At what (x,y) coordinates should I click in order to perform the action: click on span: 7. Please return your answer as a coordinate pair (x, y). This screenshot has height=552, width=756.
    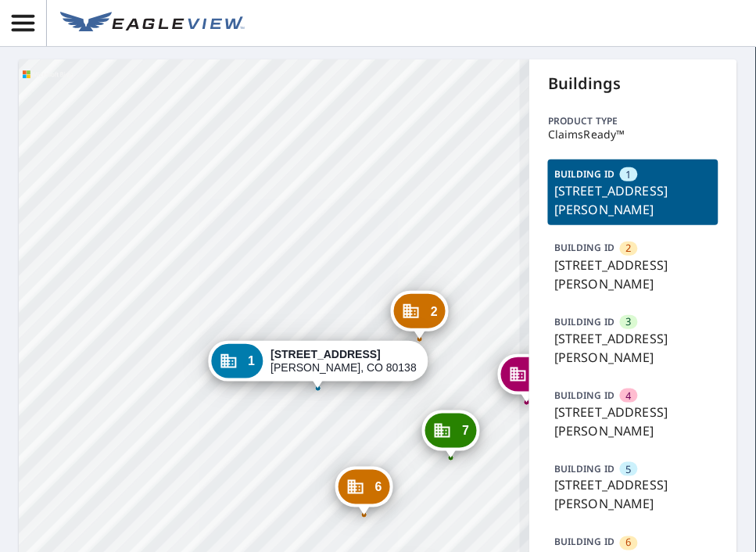
    Looking at the image, I should click on (466, 430).